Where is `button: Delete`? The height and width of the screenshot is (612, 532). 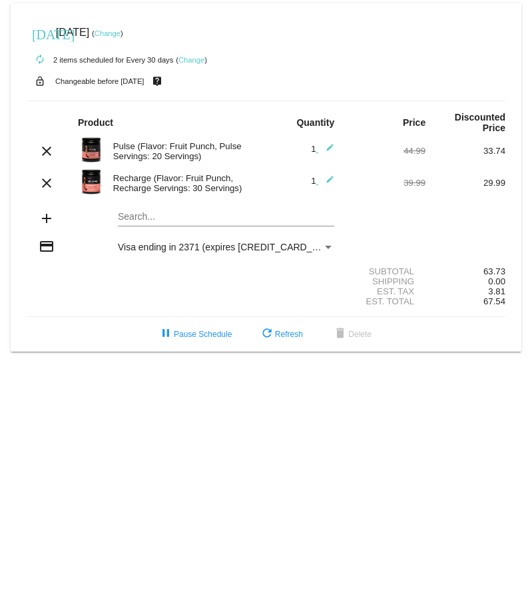 button: Delete is located at coordinates (352, 335).